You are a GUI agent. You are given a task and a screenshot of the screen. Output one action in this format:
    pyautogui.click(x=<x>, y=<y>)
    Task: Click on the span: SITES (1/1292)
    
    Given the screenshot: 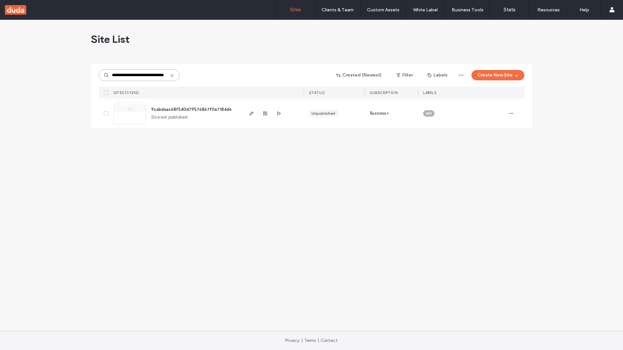 What is the action you would take?
    pyautogui.click(x=126, y=93)
    